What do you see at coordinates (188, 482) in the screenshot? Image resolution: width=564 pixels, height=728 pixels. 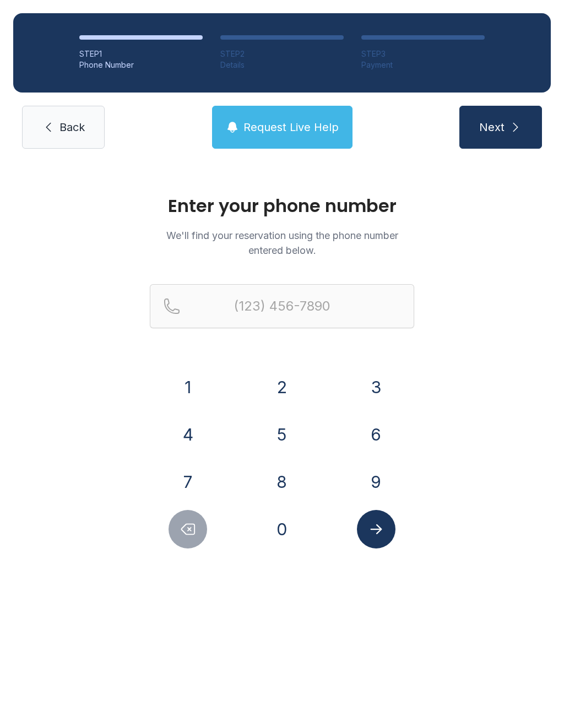 I see `button: 7` at bounding box center [188, 482].